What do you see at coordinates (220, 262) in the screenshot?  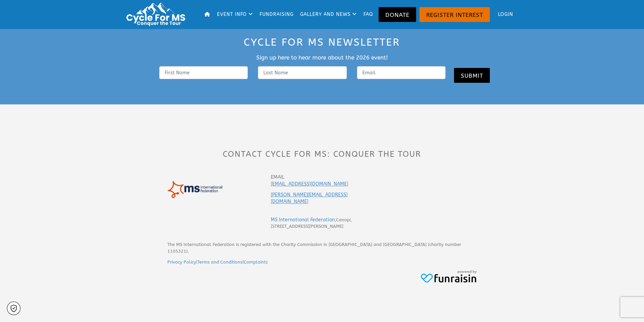 I see `a: Terms and Conditions` at bounding box center [220, 262].